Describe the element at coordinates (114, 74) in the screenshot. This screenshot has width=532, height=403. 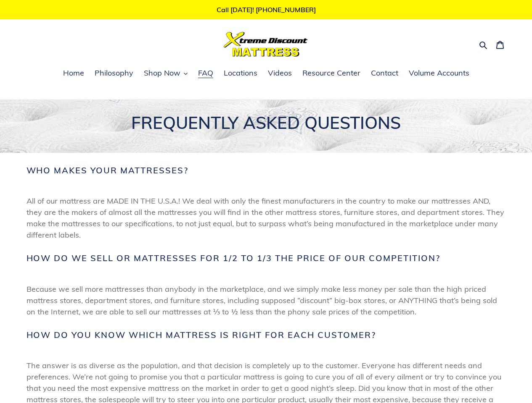
I see `a: Philosophy` at that location.